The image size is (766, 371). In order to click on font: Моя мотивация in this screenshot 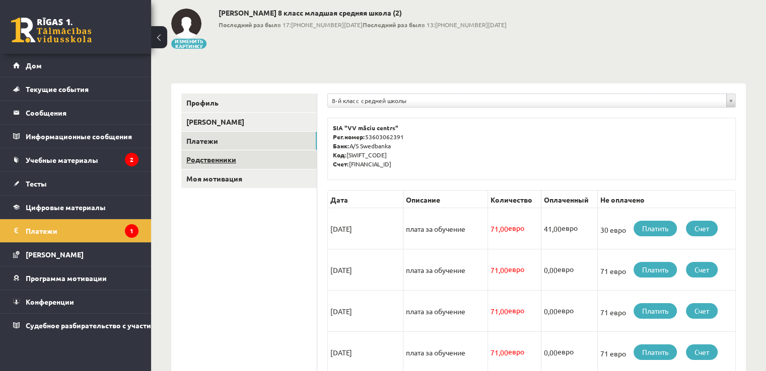, I will do `click(214, 179)`.